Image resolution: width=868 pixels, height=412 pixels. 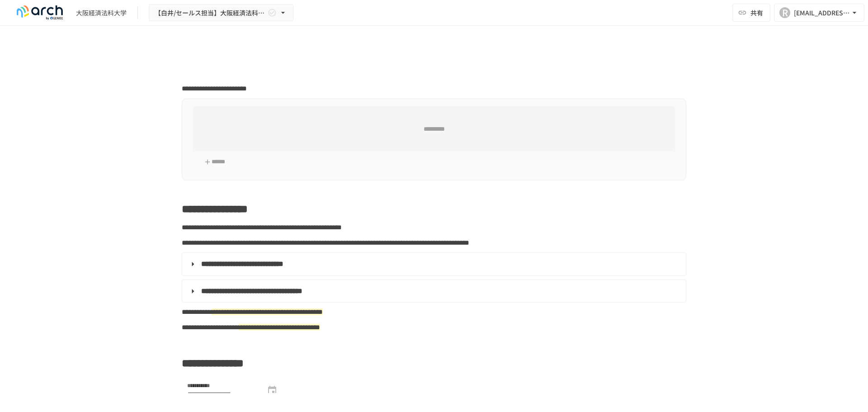 What do you see at coordinates (785, 13) in the screenshot?
I see `div: R` at bounding box center [785, 13].